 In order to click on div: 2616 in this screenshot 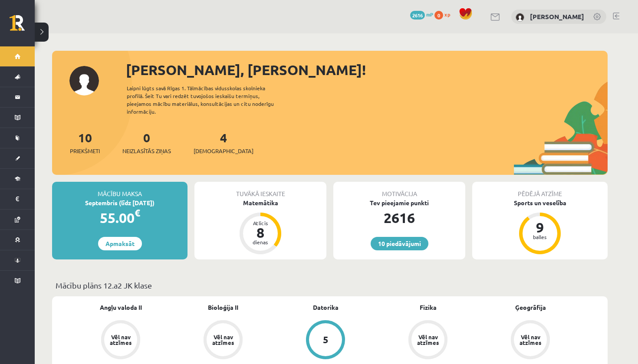, I will do `click(399, 218)`.